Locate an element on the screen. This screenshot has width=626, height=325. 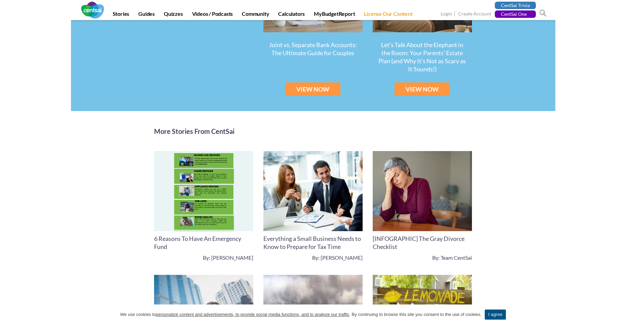
a: CentSai Trivia is located at coordinates (515, 5).